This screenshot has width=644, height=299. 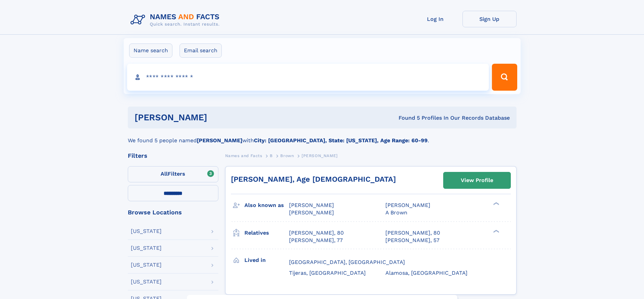 What do you see at coordinates (266, 206) in the screenshot?
I see `h3: Also known as` at bounding box center [266, 206].